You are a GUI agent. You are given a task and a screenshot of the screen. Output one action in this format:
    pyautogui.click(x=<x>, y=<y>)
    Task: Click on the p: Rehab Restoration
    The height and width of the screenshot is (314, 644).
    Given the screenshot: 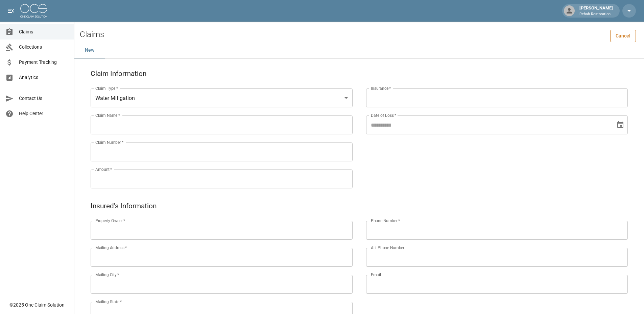 What is the action you would take?
    pyautogui.click(x=596, y=14)
    